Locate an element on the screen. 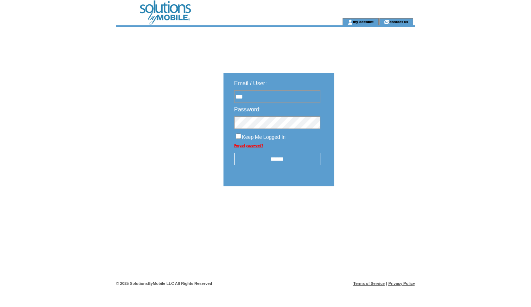 Image resolution: width=531 pixels, height=307 pixels. img: account_icon.gif is located at coordinates (350, 22).